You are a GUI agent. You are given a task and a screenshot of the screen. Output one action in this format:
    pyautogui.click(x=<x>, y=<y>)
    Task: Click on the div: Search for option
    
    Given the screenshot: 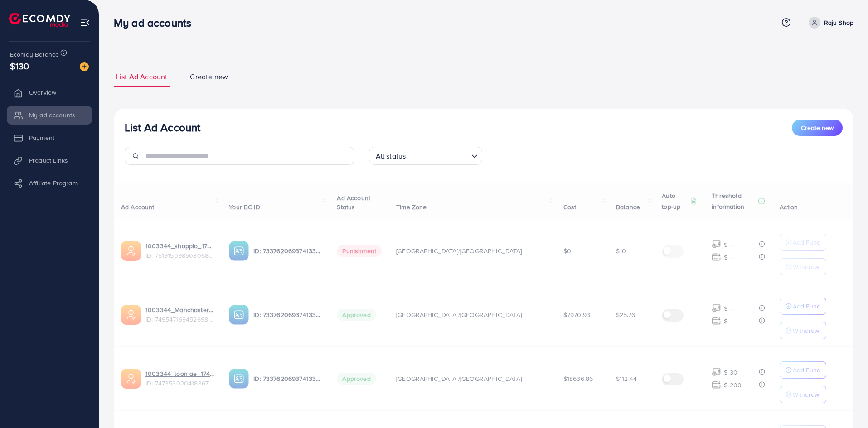 What is the action you would take?
    pyautogui.click(x=426, y=156)
    